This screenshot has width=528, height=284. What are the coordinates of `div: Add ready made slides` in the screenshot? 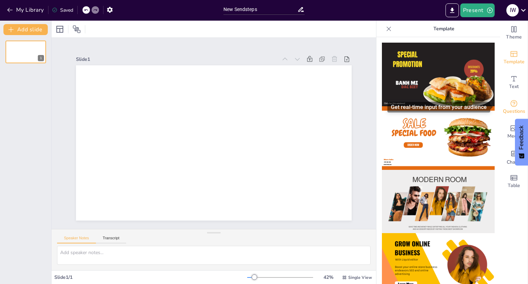 It's located at (514, 58).